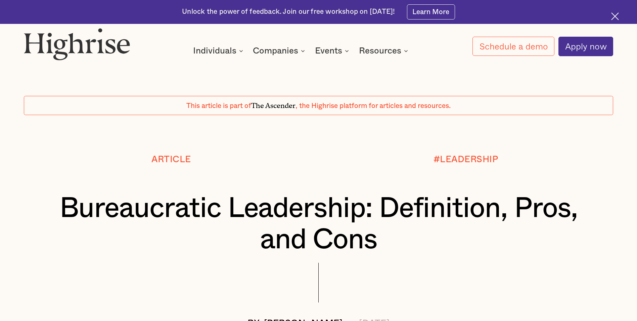  What do you see at coordinates (373, 105) in the screenshot?
I see `span: , the Highrise platform for articles and resources.` at bounding box center [373, 105].